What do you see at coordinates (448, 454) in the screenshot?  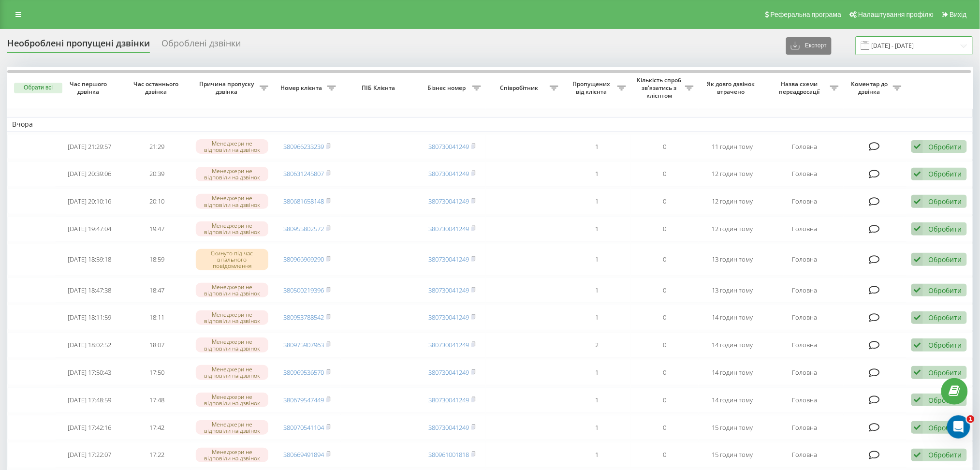 I see `a: 380961001818` at bounding box center [448, 454].